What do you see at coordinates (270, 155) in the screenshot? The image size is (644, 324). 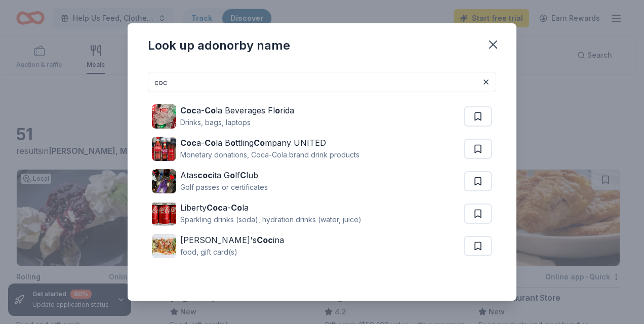 I see `div: Monetary donations, Coca-Cola brand drink products` at bounding box center [270, 155].